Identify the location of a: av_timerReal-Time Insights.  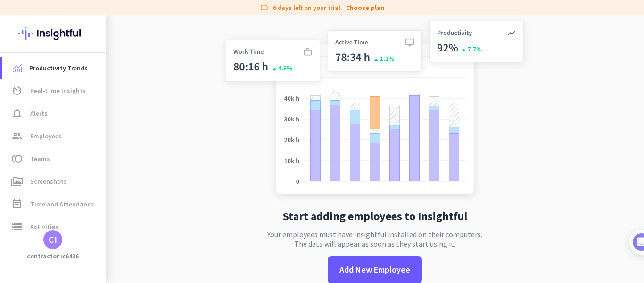
(54, 90).